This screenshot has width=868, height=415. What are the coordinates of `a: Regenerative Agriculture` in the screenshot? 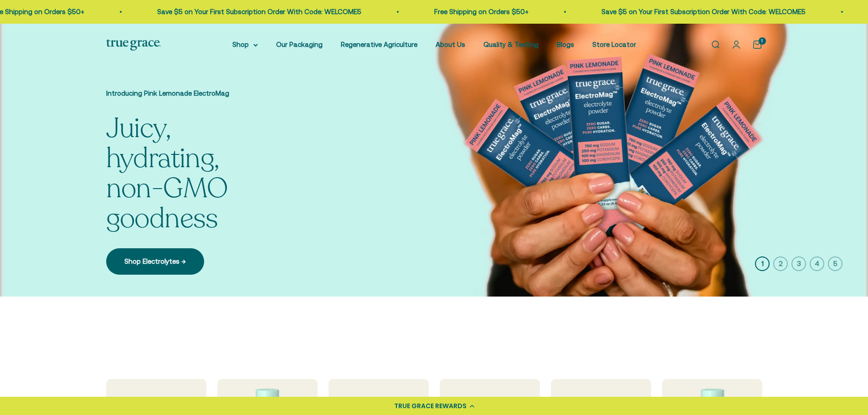 It's located at (379, 44).